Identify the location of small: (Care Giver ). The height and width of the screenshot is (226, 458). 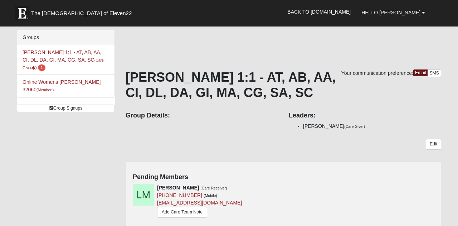
(63, 64).